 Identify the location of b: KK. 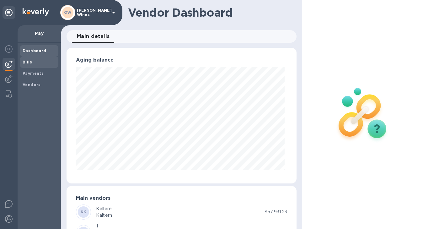
(84, 212).